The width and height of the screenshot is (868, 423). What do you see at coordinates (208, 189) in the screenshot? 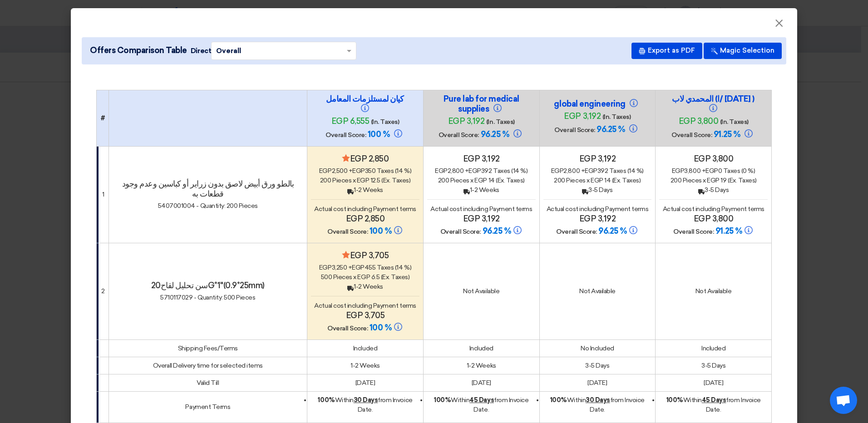
I see `h4: بالطو ورق أبيض لاصق بدون زراير أو كباسين وعدم وجود قطعات به` at bounding box center [208, 189].